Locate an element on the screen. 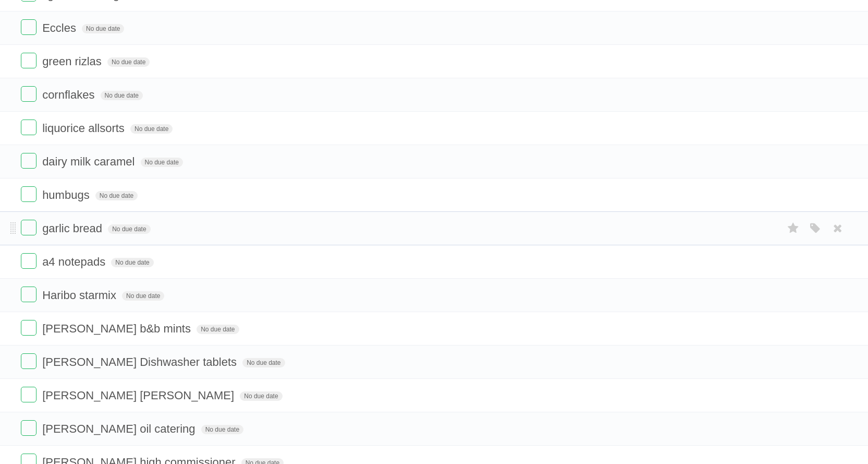  span: garlic bread is located at coordinates (73, 228).